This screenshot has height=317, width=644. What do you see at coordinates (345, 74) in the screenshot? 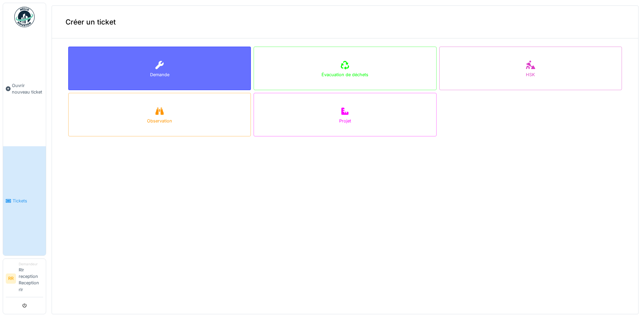
I see `div: Évacuation de déchets` at bounding box center [345, 74].